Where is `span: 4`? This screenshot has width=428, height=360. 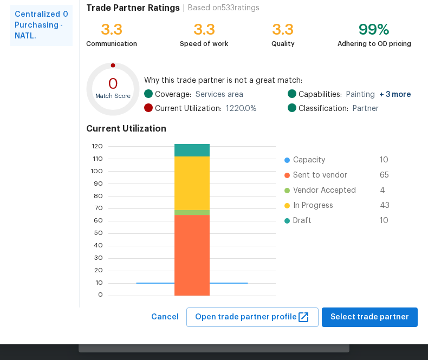
span: 4 is located at coordinates (388, 191).